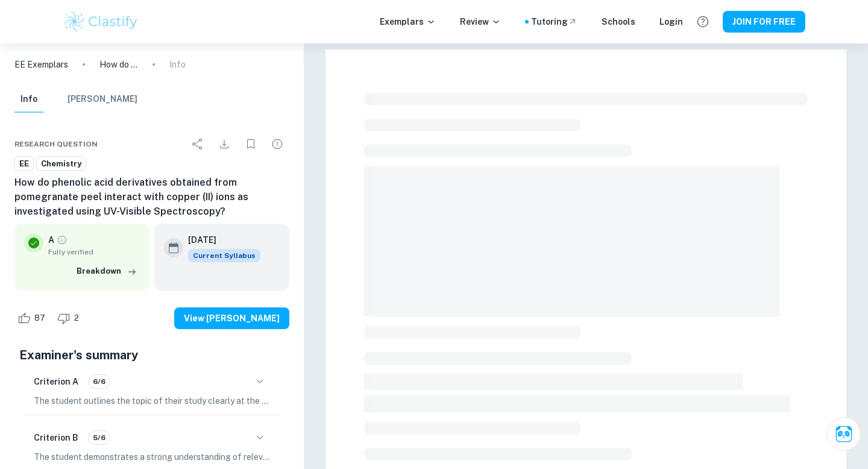 The width and height of the screenshot is (868, 469). I want to click on span: 87, so click(40, 318).